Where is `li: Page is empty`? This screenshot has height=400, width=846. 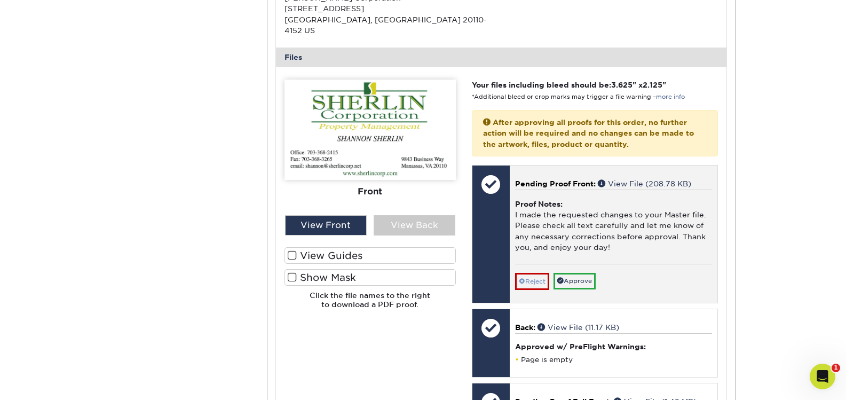 li: Page is empty is located at coordinates (613, 359).